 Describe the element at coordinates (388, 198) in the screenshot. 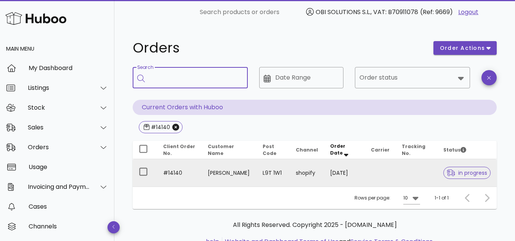

I see `div: Rows per page:` at that location.